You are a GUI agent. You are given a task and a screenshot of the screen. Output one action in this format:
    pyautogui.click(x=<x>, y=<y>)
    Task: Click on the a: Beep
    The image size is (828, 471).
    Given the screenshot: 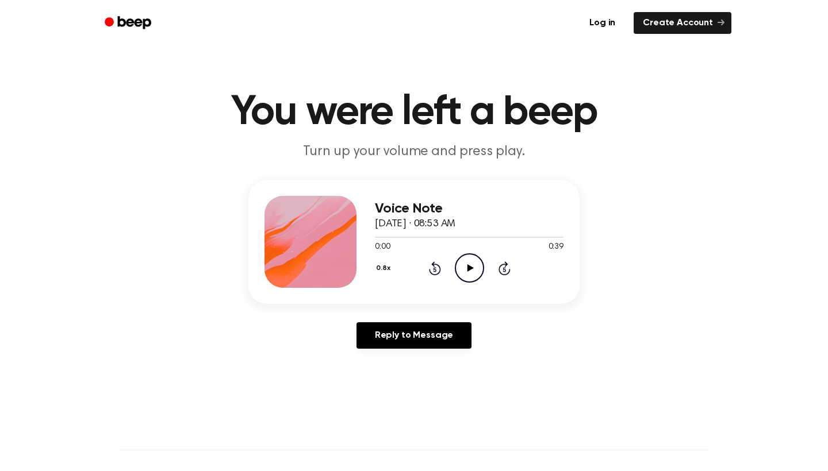 What is the action you would take?
    pyautogui.click(x=129, y=23)
    